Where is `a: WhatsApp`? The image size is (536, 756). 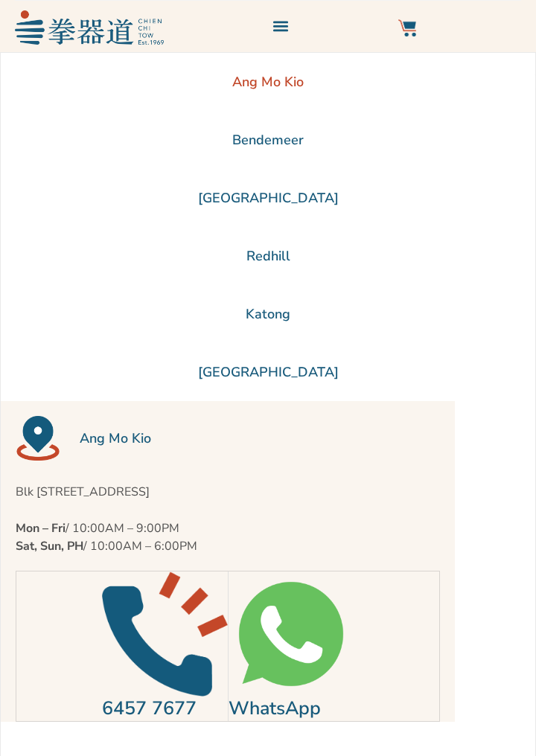 a: WhatsApp is located at coordinates (274, 709).